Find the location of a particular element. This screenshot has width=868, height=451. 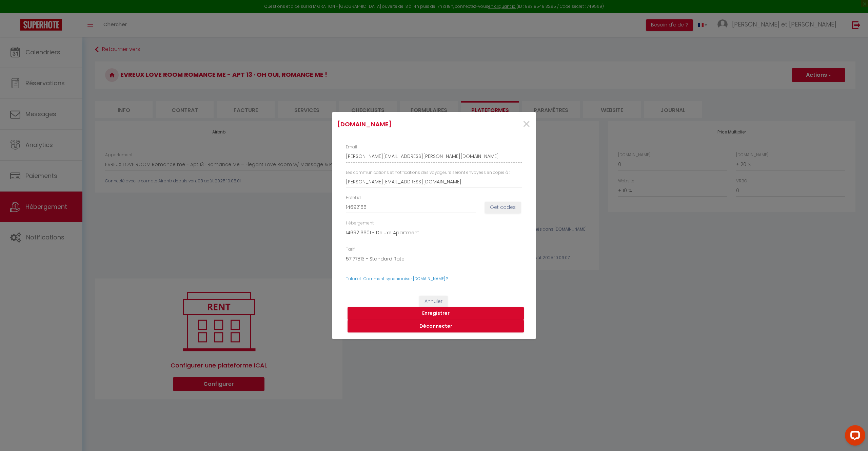

label: Les communications et notifications des voyageurs seront envoyées en copie à : is located at coordinates (428, 173).